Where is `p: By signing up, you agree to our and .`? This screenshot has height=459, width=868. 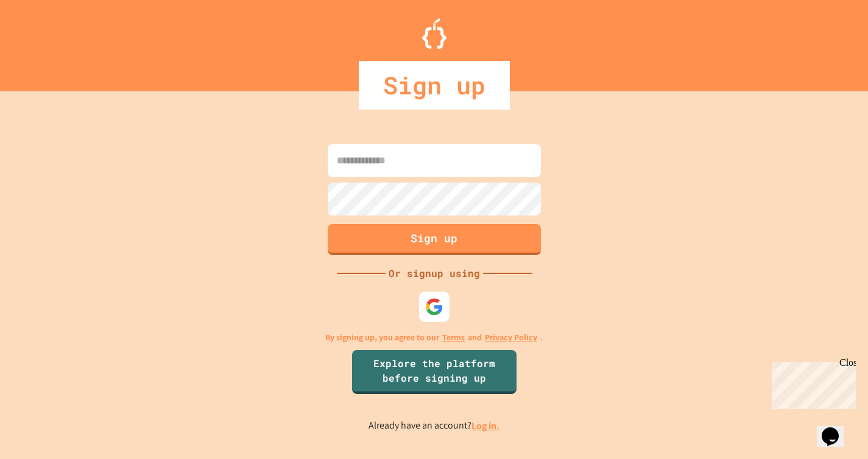
p: By signing up, you agree to our and . is located at coordinates (434, 337).